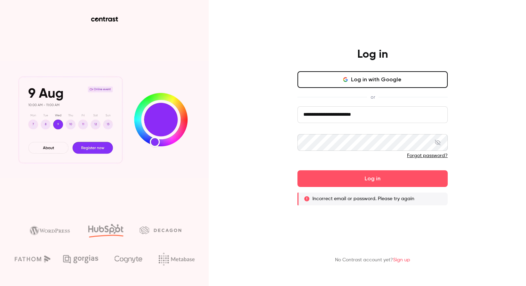  I want to click on button: Log in, so click(373, 179).